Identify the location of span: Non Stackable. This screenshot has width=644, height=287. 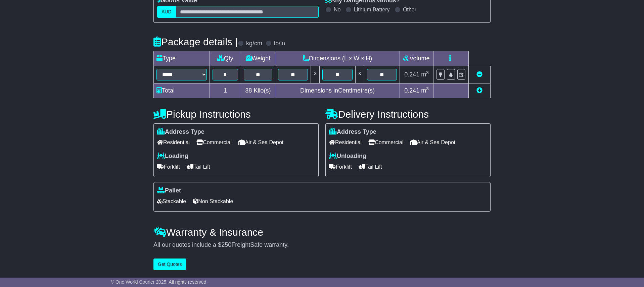
(213, 202).